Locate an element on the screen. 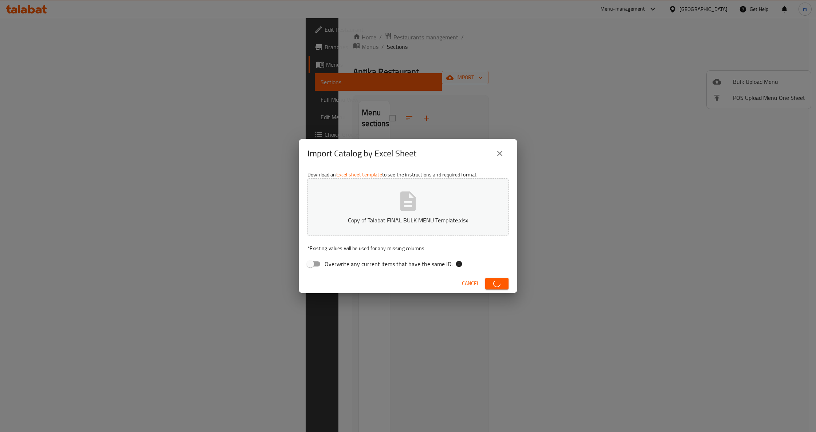 The image size is (816, 432). h2: Import Catalog by Excel Sheet is located at coordinates (362, 153).